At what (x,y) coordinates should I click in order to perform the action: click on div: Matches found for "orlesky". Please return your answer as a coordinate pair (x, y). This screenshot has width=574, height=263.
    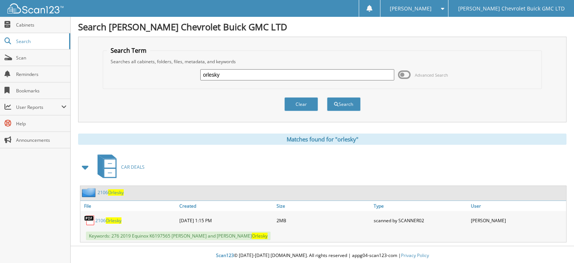
    Looking at the image, I should click on (322, 139).